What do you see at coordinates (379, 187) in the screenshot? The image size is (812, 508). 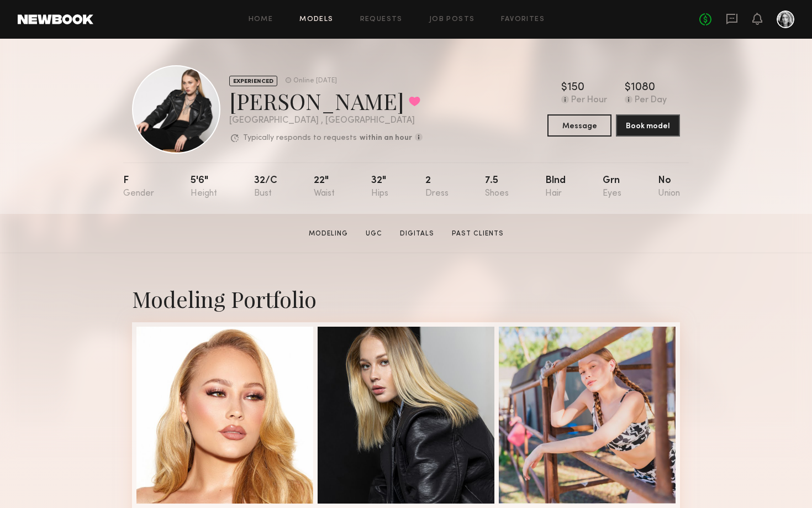 I see `div: 32"` at bounding box center [379, 187].